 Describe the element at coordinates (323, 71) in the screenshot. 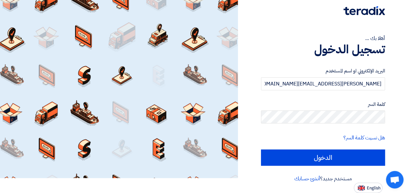

I see `label: البريد الإلكتروني او اسم المستخدم` at that location.